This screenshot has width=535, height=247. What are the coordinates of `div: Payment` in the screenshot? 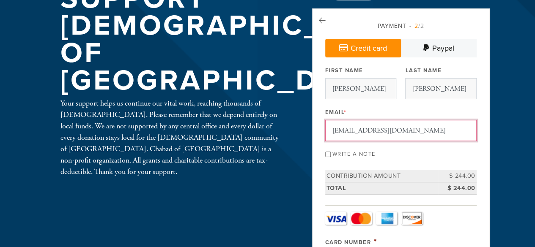 It's located at (401, 26).